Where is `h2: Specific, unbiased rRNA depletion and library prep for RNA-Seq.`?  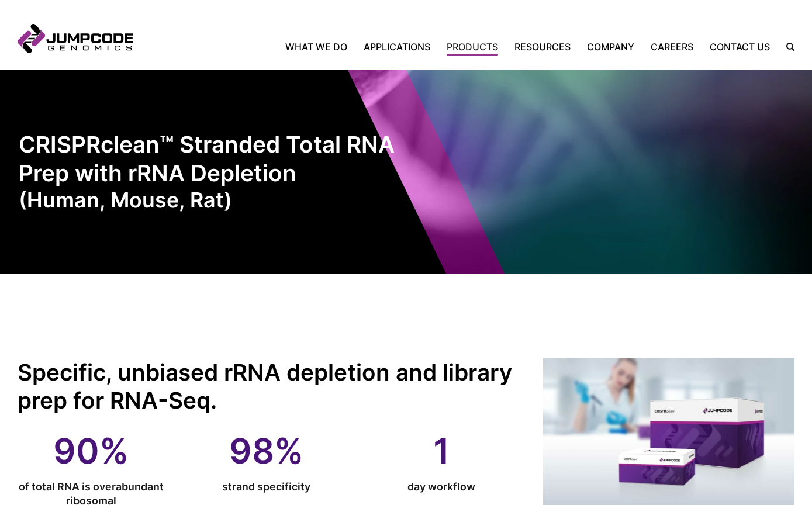 h2: Specific, unbiased rRNA depletion and library prep for RNA-Seq. is located at coordinates (266, 387).